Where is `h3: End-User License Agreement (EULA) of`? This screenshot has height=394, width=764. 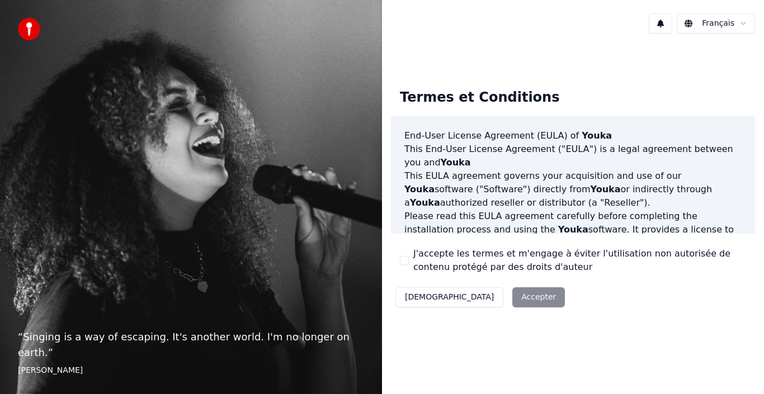
h3: End-User License Agreement (EULA) of is located at coordinates (572, 136).